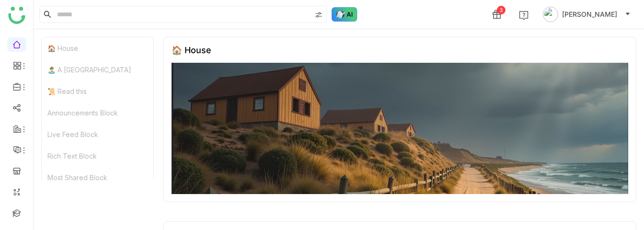 This screenshot has width=644, height=230. I want to click on div: Most Shared Block, so click(98, 178).